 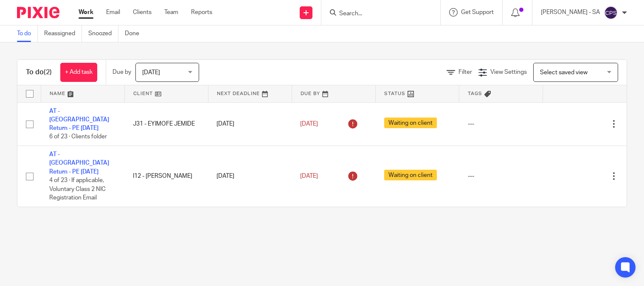 What do you see at coordinates (478, 13) in the screenshot?
I see `span: Get Support` at bounding box center [478, 13].